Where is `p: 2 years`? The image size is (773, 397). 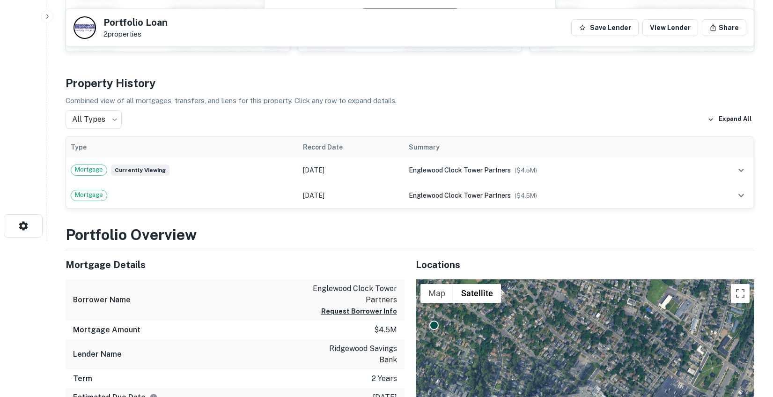
p: 2 years is located at coordinates (384, 378).